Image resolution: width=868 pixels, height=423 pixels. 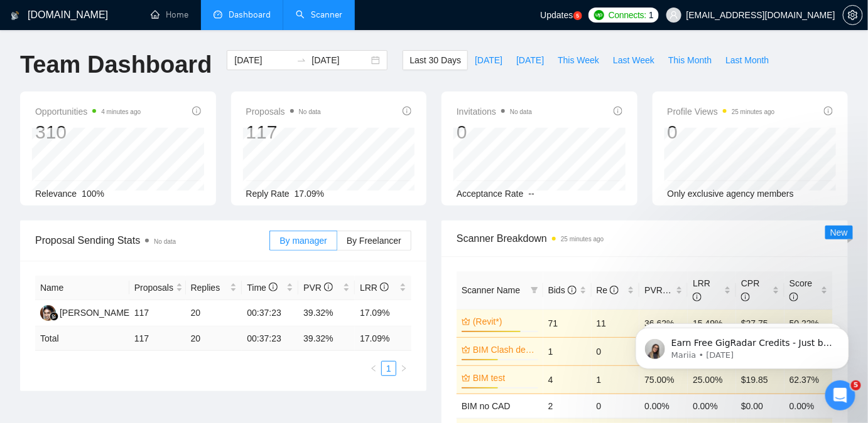 I want to click on span: PVR, so click(x=658, y=290).